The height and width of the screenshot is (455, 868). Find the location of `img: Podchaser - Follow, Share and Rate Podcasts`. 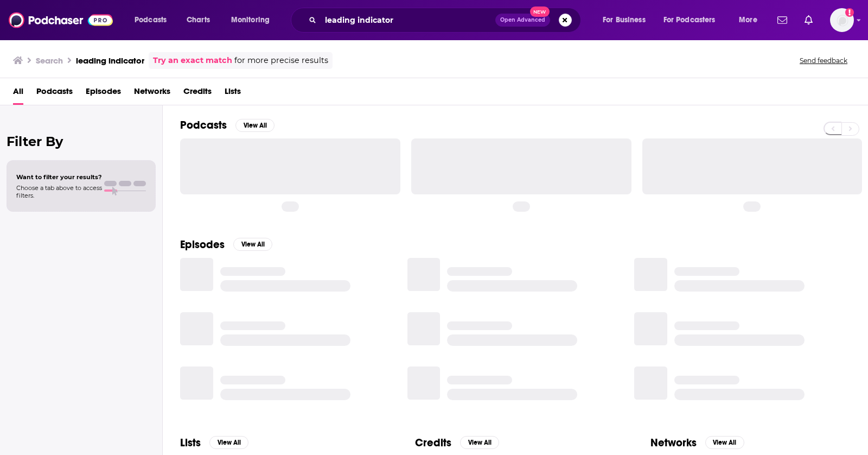

img: Podchaser - Follow, Share and Rate Podcasts is located at coordinates (61, 20).